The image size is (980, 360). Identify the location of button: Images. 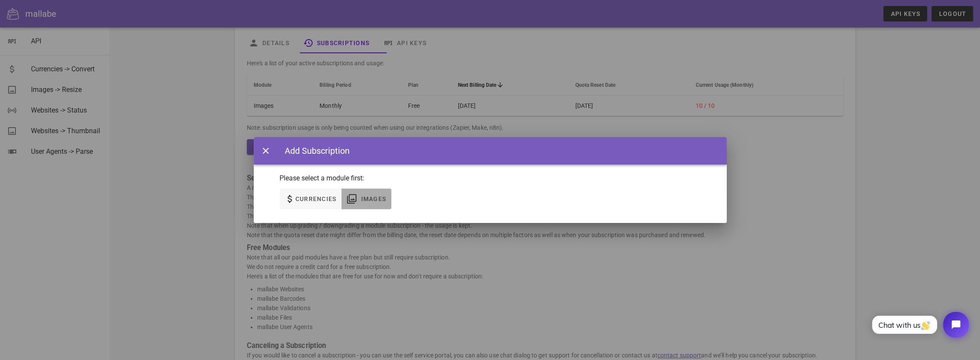
(366, 199).